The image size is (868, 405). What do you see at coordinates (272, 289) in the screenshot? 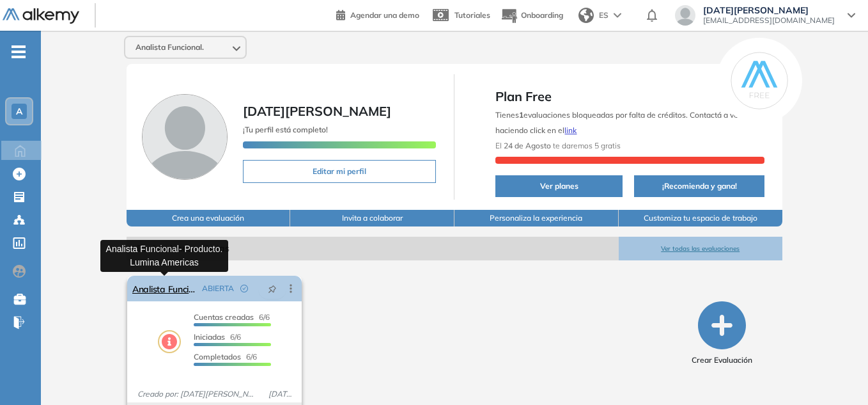
I see `button: pushpin` at bounding box center [272, 289].